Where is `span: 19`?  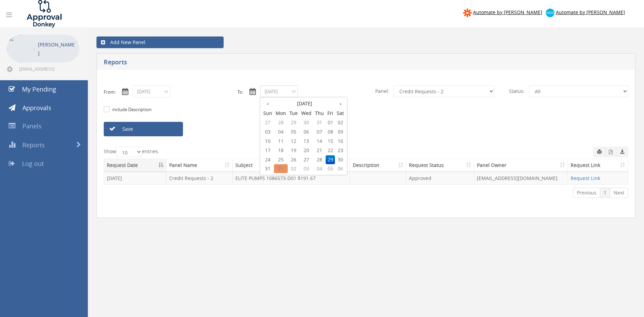 span: 19 is located at coordinates (294, 151).